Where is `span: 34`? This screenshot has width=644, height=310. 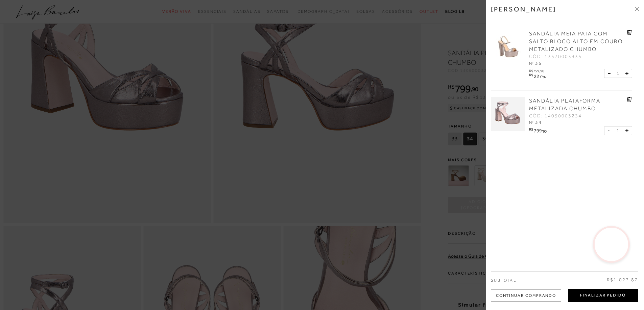 span: 34 is located at coordinates (538, 122).